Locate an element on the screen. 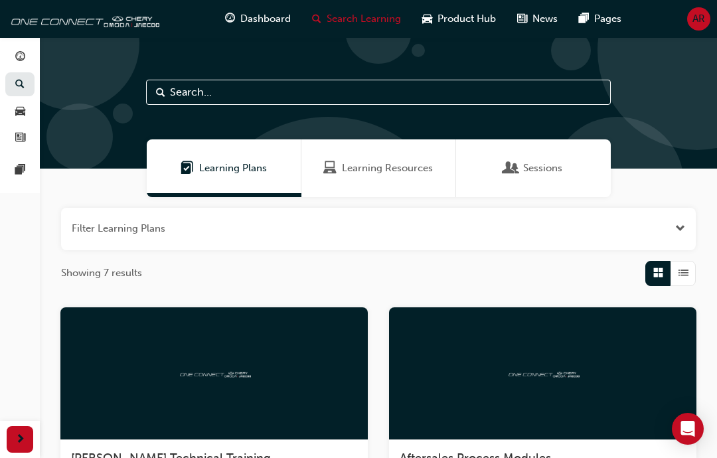 The width and height of the screenshot is (717, 458). span: Dashboard is located at coordinates (265, 19).